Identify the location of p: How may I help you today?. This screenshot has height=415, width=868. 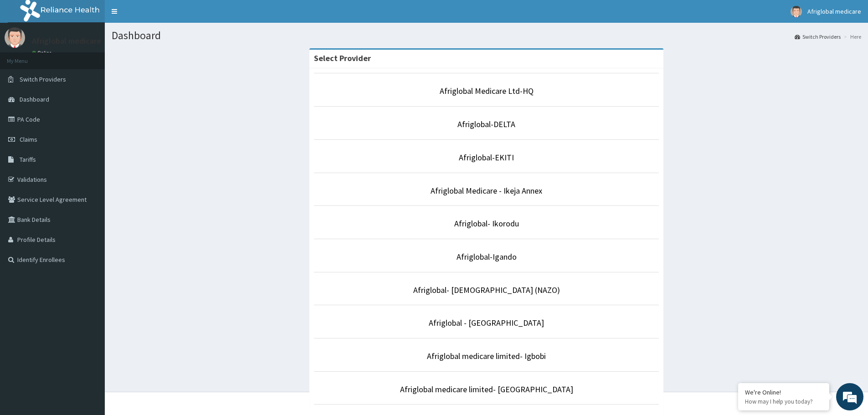
(784, 401).